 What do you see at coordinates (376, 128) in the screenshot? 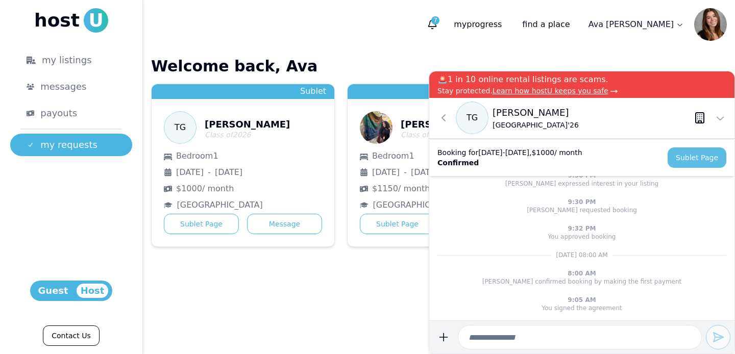
I see `img: Sarah Mouzai avatar` at bounding box center [376, 128].